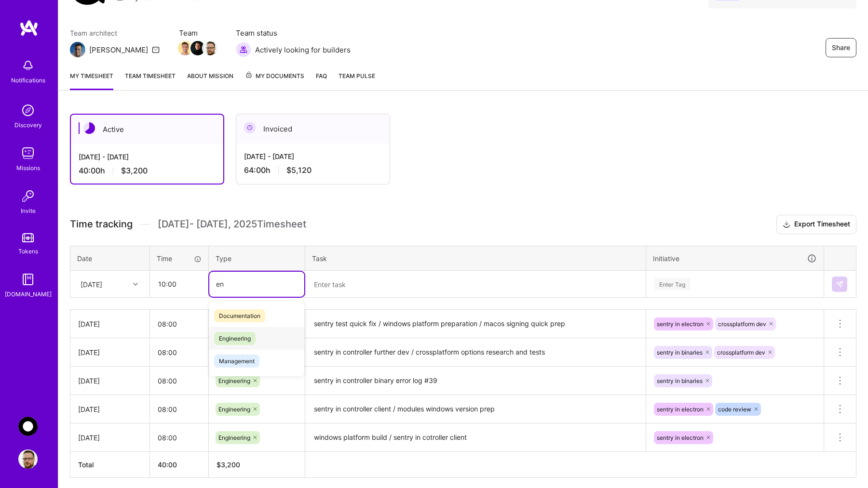  I want to click on div: Enter Tag, so click(672, 284).